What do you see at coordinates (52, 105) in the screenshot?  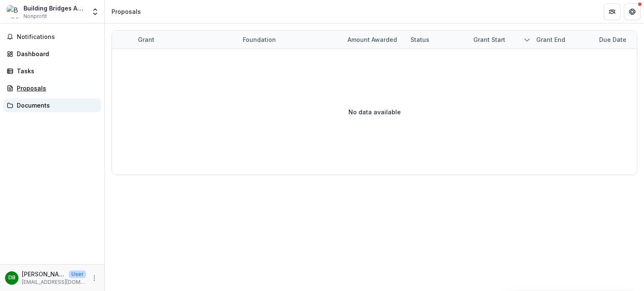 I see `a: Documents` at bounding box center [52, 105].